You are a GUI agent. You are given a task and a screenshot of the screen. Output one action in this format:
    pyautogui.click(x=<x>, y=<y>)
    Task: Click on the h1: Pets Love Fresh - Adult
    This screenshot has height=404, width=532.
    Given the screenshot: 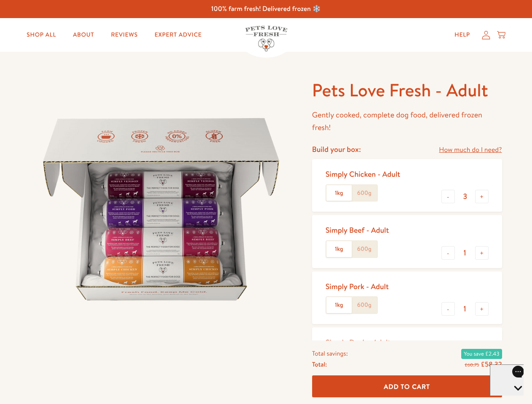 What is the action you would take?
    pyautogui.click(x=407, y=90)
    